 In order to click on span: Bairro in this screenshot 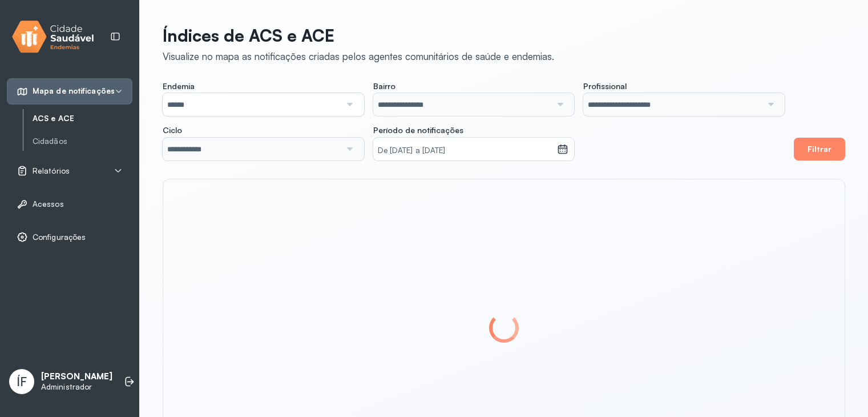, I will do `click(384, 86)`.